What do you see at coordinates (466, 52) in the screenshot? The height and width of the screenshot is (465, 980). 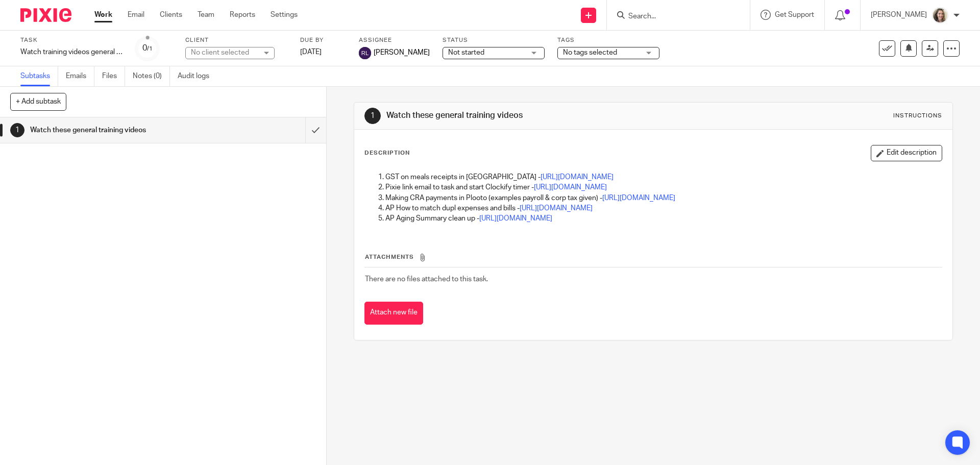 I see `span: Not started` at bounding box center [466, 52].